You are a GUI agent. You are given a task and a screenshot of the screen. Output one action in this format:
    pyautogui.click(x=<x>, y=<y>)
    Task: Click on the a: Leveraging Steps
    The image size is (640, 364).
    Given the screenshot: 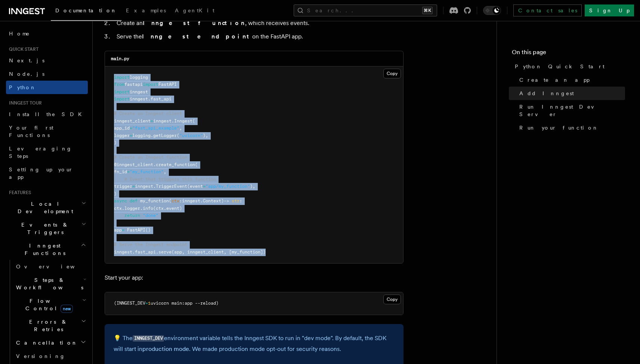 What is the action you would take?
    pyautogui.click(x=47, y=153)
    